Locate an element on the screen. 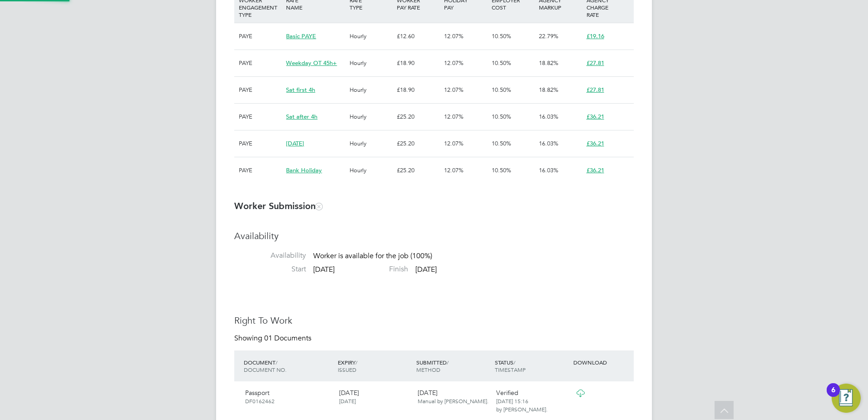 This screenshot has width=868, height=420. span: Worker is available for the job (100%) is located at coordinates (373, 257).